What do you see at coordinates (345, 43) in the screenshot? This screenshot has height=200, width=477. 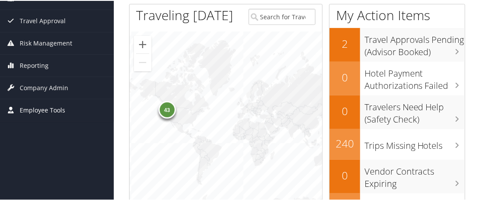 I see `h2: 2` at bounding box center [345, 43].